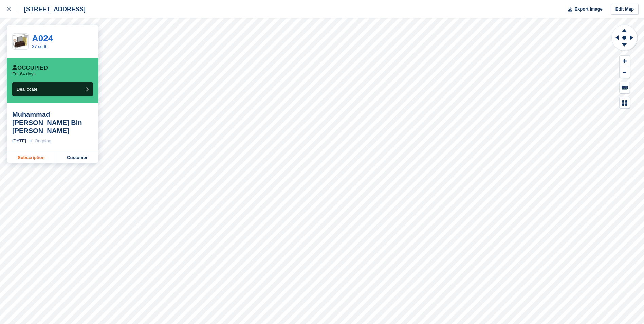 The height and width of the screenshot is (324, 644). I want to click on button: Zoom In, so click(625, 61).